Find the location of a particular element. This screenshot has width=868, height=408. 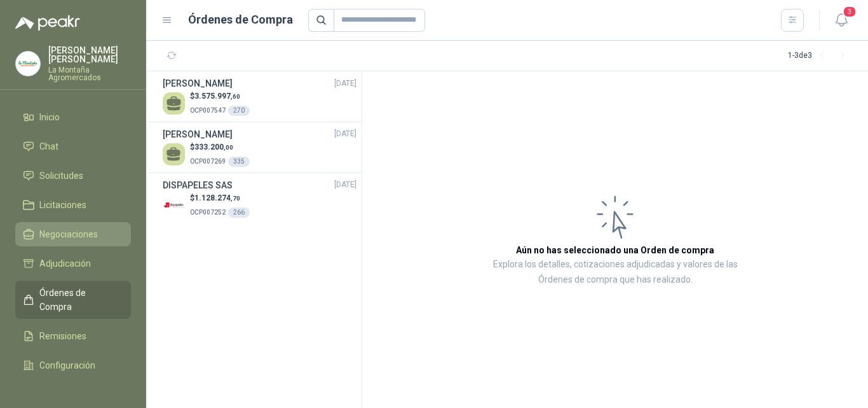

span: ,60 is located at coordinates (235, 96).